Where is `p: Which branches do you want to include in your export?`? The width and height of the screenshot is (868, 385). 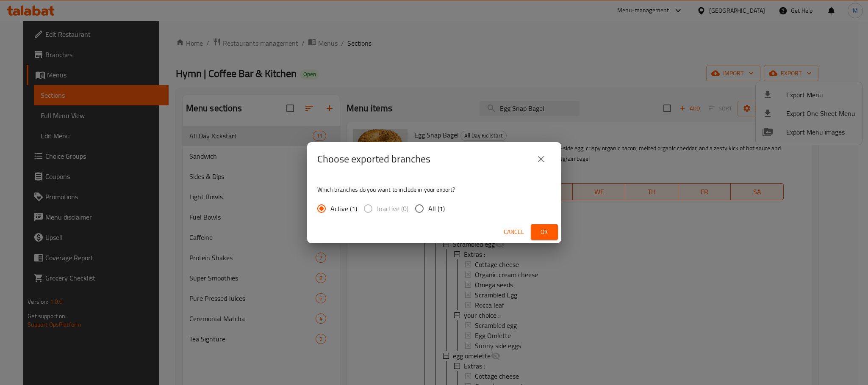
p: Which branches do you want to include in your export? is located at coordinates (434, 190).